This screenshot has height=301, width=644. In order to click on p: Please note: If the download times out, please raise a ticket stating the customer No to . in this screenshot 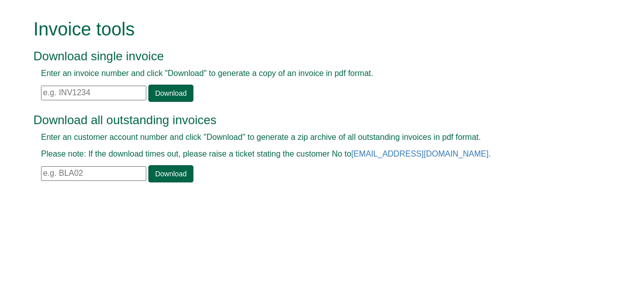, I will do `click(310, 154)`.